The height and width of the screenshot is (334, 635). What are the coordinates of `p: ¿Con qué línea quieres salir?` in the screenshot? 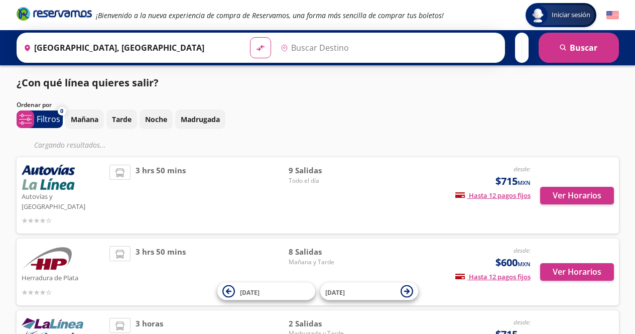 It's located at (87, 83).